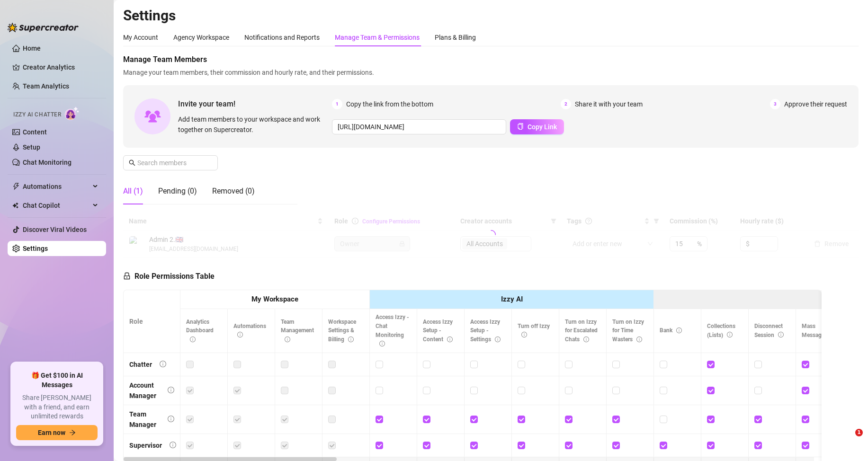 The image size is (868, 461). I want to click on a: Content, so click(35, 132).